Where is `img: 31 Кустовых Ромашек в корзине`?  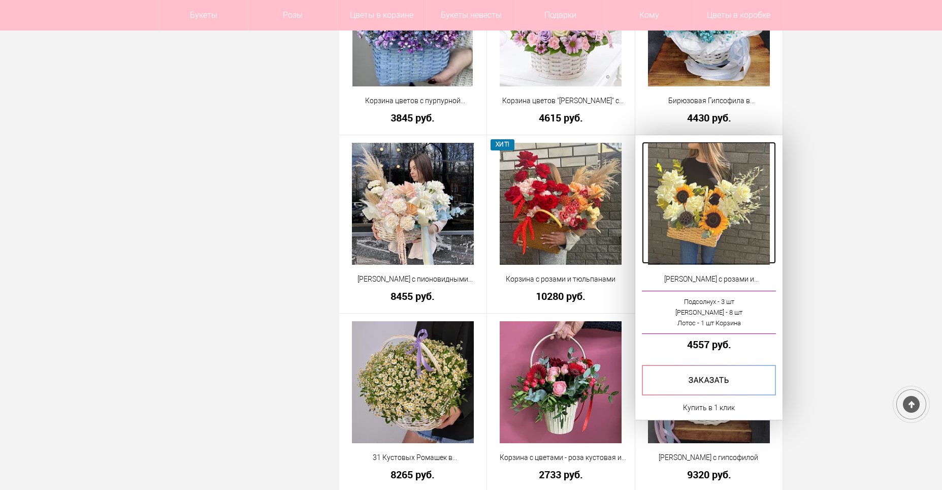
img: 31 Кустовых Ромашек в корзине is located at coordinates (413, 382).